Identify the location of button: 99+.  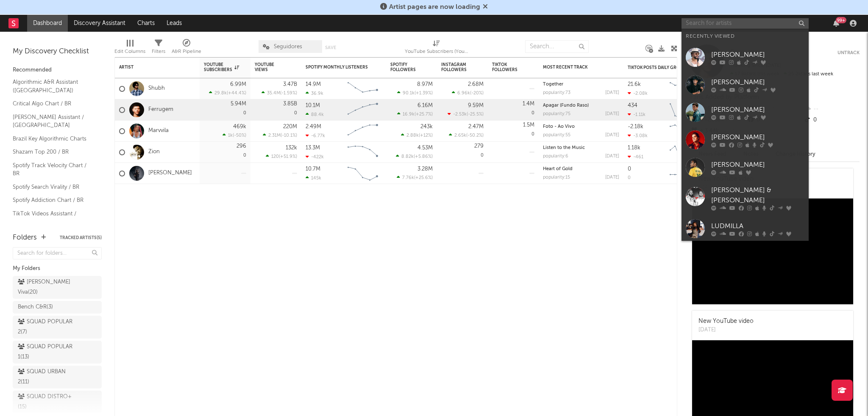
(836, 23).